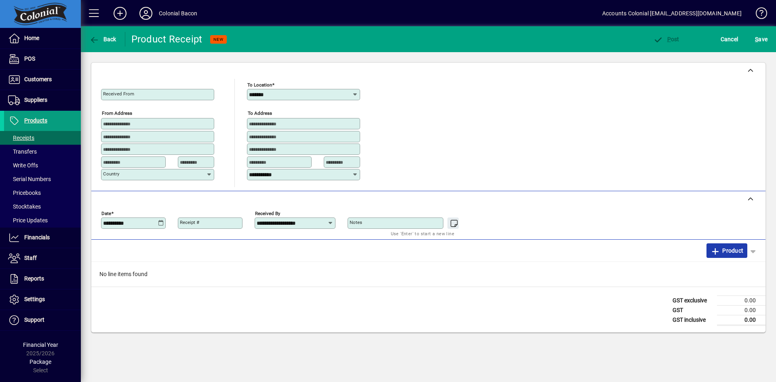 This screenshot has height=382, width=776. What do you see at coordinates (34, 299) in the screenshot?
I see `span: Settings` at bounding box center [34, 299].